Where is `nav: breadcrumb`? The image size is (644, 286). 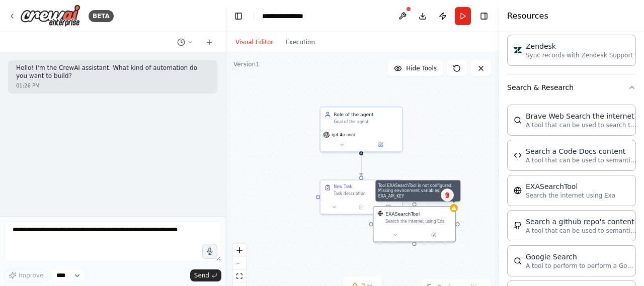
nav: breadcrumb is located at coordinates (288, 16).